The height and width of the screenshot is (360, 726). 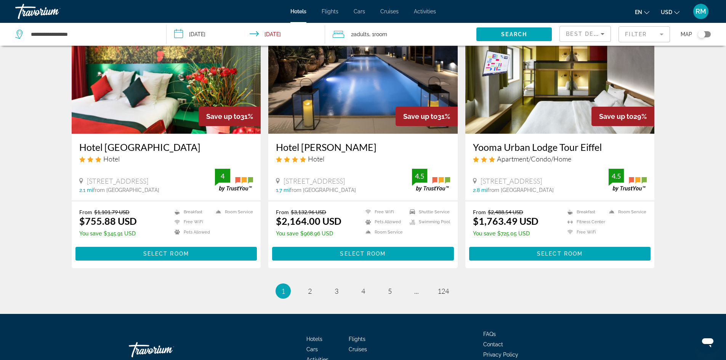 I want to click on span: en, so click(x=638, y=12).